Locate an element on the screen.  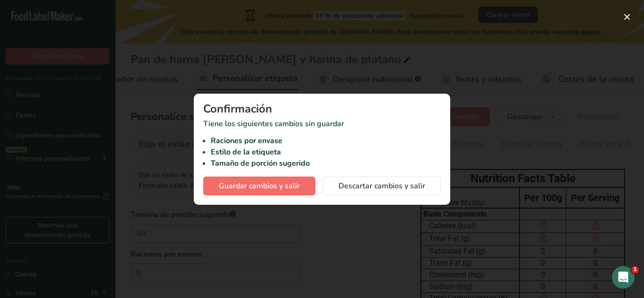
span: Descartar cambios y salir is located at coordinates (381, 186).